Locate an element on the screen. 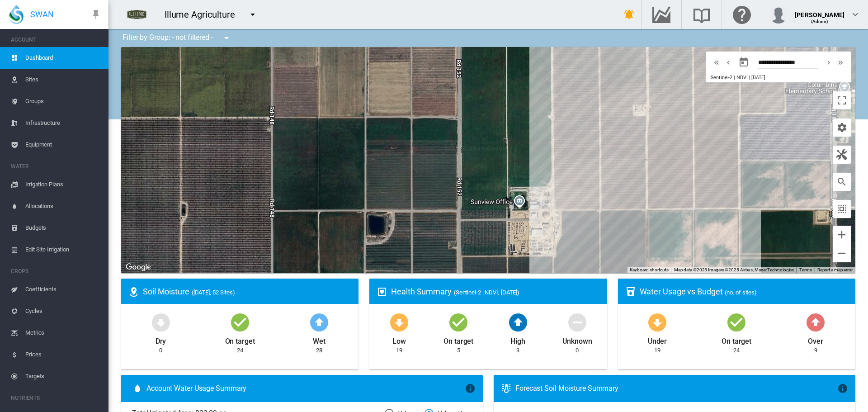 The image size is (868, 412). md-icon: icon-map-marker-radius is located at coordinates (134, 291).